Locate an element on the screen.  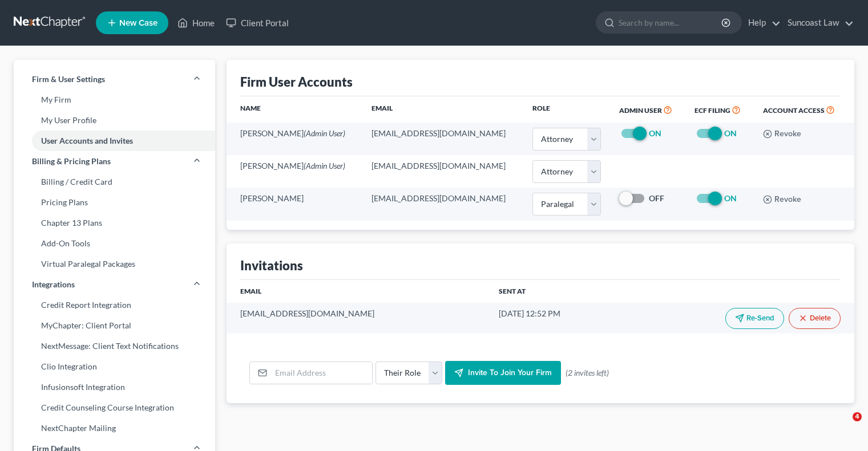
a: Help is located at coordinates (762, 23).